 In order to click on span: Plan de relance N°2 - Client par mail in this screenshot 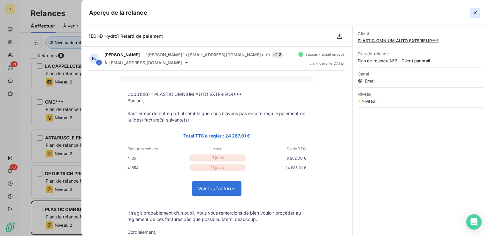, I will do `click(420, 61)`.